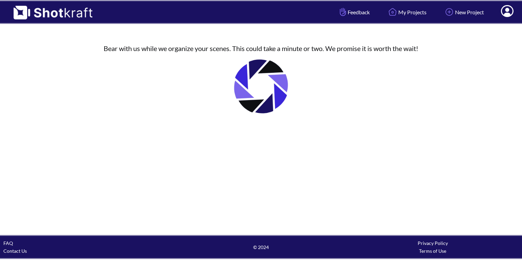  What do you see at coordinates (407, 12) in the screenshot?
I see `a: My Projects` at bounding box center [407, 12].